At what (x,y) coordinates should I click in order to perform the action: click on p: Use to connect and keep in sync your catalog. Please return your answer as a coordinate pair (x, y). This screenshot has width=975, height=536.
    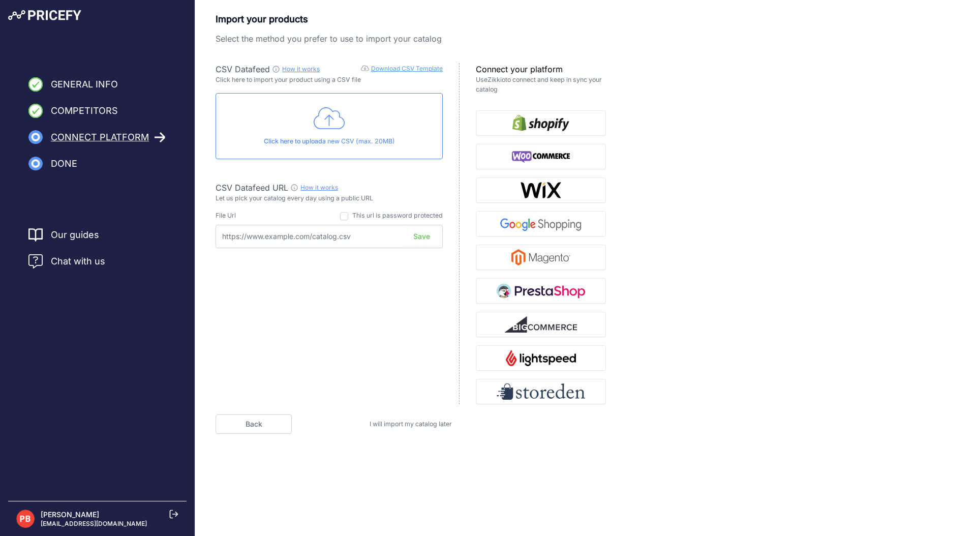
    Looking at the image, I should click on (541, 84).